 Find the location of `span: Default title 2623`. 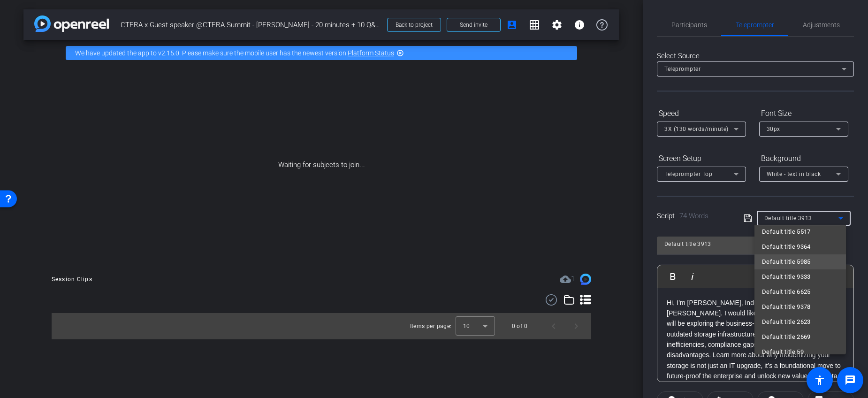

span: Default title 2623 is located at coordinates (786, 322).